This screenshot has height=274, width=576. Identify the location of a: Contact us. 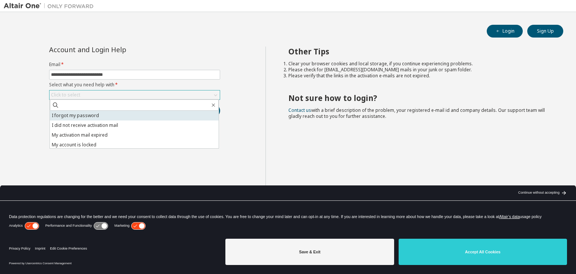
(299, 110).